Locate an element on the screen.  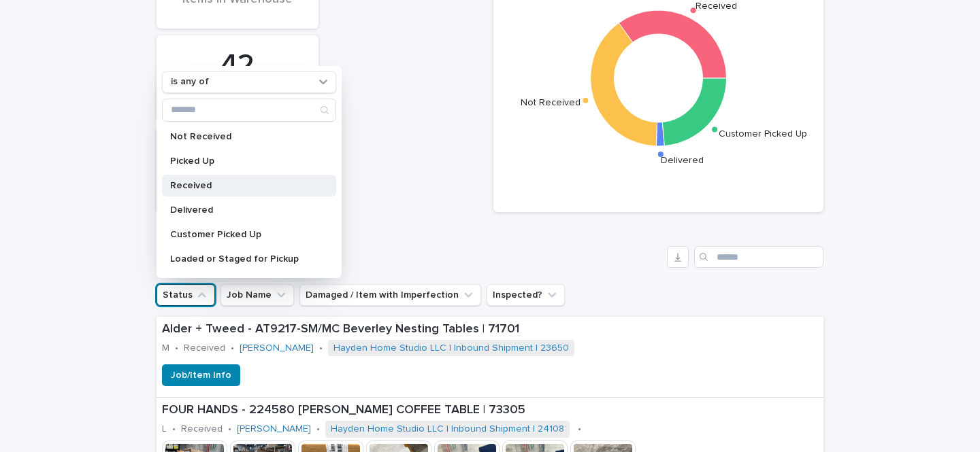
h1: All Items is located at coordinates (409, 257).